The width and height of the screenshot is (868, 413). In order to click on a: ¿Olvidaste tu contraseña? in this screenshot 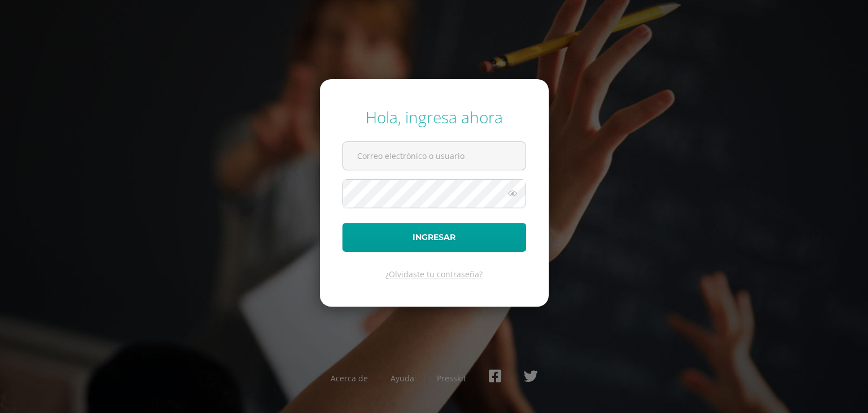, I will do `click(434, 274)`.